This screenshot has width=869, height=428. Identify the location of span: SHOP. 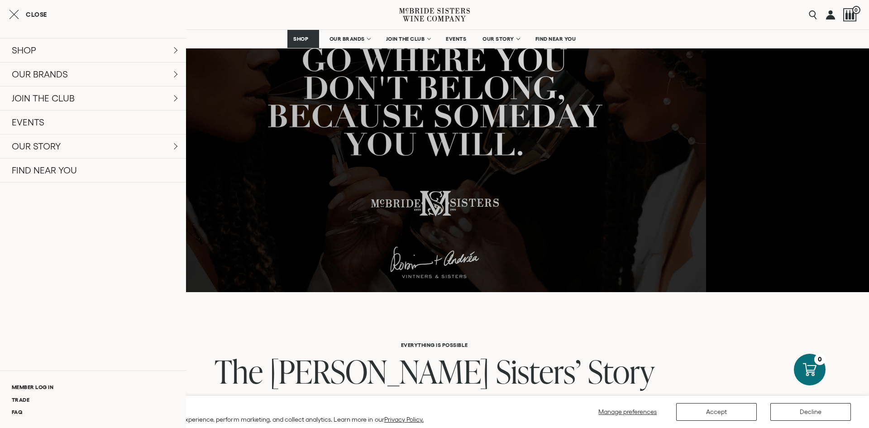
(301, 39).